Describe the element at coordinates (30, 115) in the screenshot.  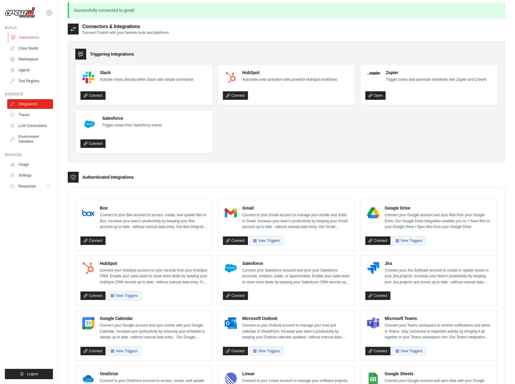
I see `a: Traces` at that location.